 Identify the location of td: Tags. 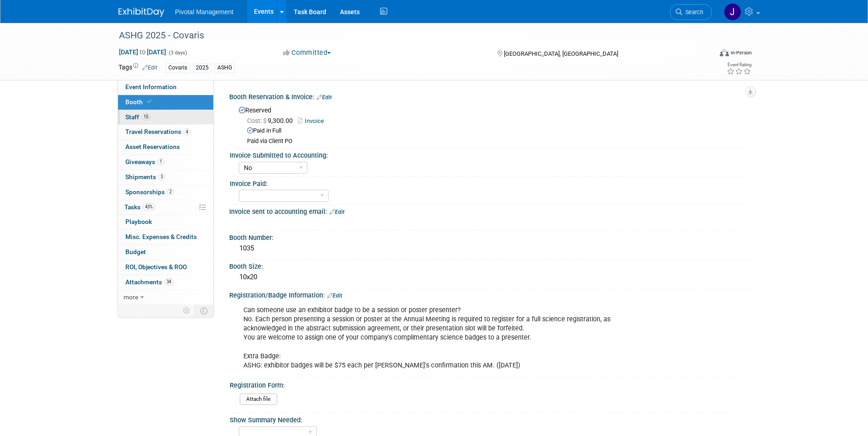
(138, 68).